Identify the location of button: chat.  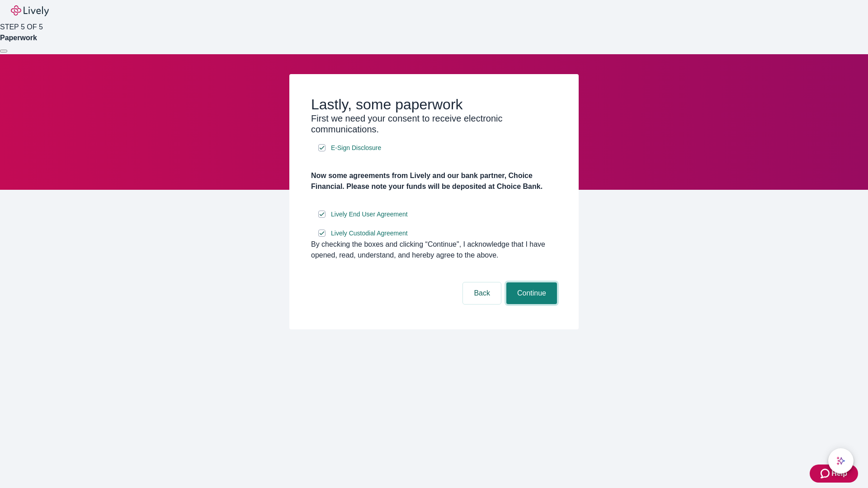
(840, 461).